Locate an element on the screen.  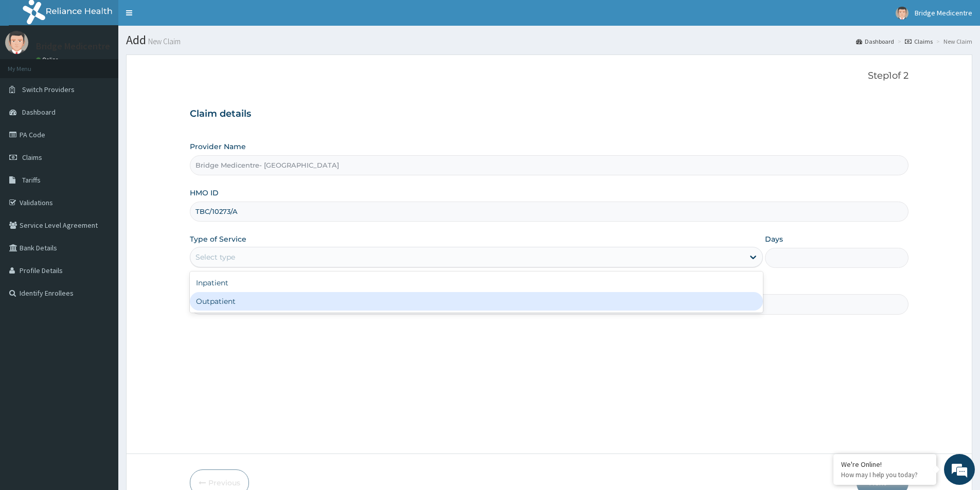
a: Claims is located at coordinates (919, 41).